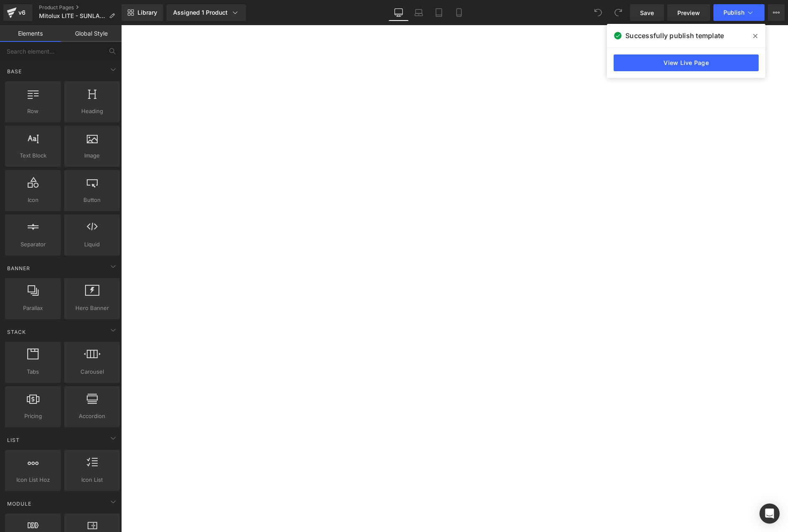 The image size is (788, 532). I want to click on button: Undo, so click(599, 12).